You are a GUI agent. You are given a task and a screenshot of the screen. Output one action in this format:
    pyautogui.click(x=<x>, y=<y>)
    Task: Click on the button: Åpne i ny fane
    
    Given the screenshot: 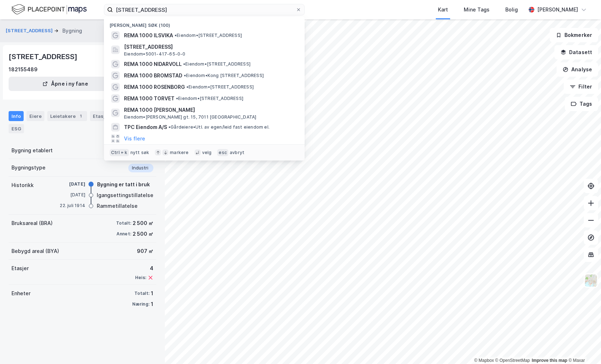 What is the action you would take?
    pyautogui.click(x=65, y=84)
    